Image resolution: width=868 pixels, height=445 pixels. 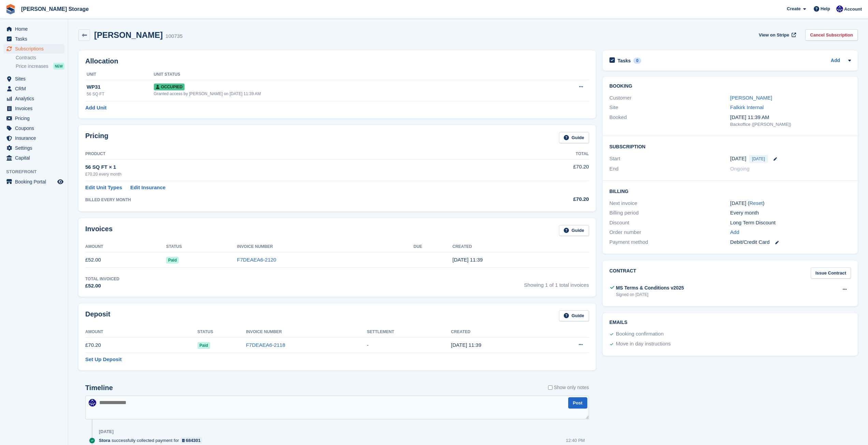 I want to click on td: £52.00, so click(x=125, y=260).